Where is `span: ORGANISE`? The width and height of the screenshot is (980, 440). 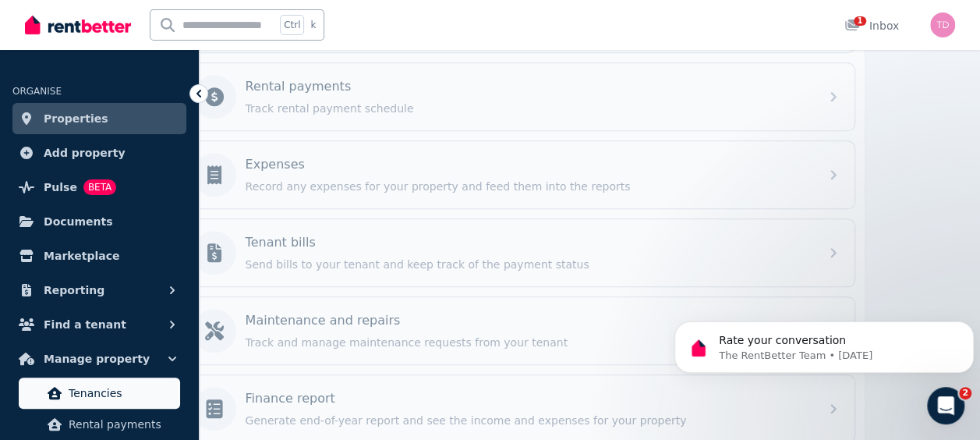 span: ORGANISE is located at coordinates (37, 91).